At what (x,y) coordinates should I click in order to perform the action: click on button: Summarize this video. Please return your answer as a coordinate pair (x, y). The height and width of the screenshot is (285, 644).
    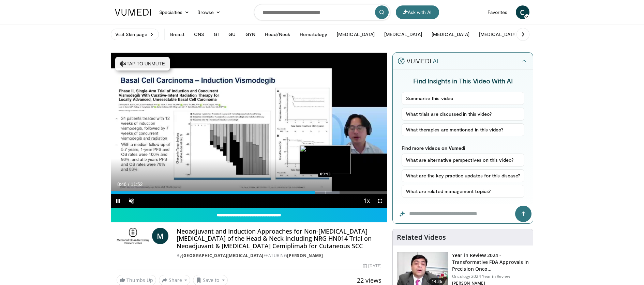
    Looking at the image, I should click on (463, 99).